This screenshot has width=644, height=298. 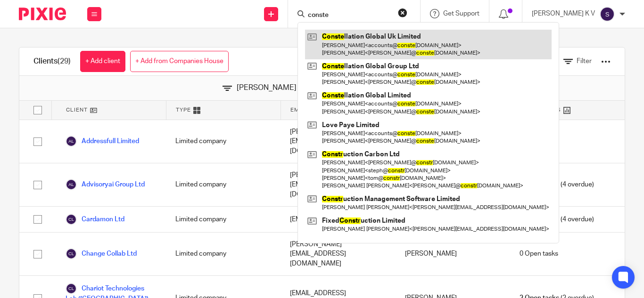 What do you see at coordinates (179, 61) in the screenshot?
I see `a: + Add from Companies House` at bounding box center [179, 61].